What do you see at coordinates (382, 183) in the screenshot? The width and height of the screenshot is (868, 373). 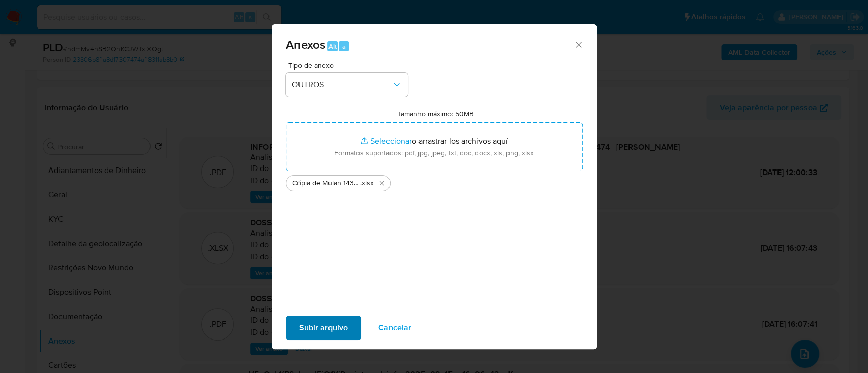 I see `button: Eliminar Cópia de Mulan 1430687608_2025_10_13_15_54_18.xlsx` at bounding box center [382, 183].